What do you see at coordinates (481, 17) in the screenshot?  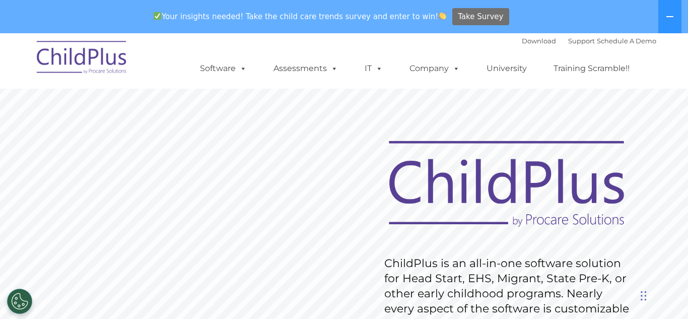 I see `span: Take Survey` at bounding box center [481, 17].